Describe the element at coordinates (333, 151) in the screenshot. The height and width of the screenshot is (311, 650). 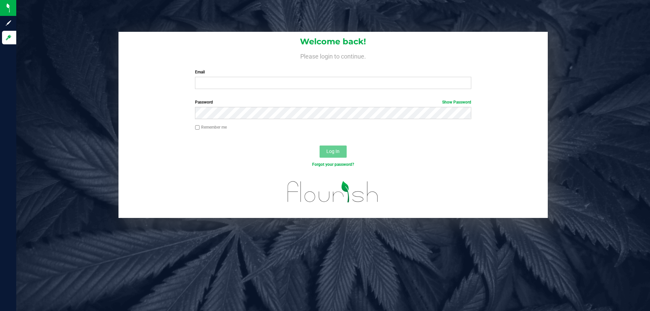
I see `span: Log In` at that location.